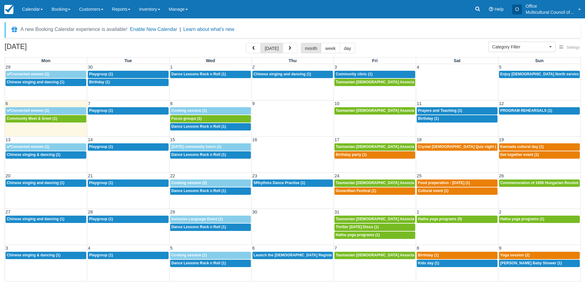  What do you see at coordinates (440, 110) in the screenshot?
I see `span: Prayers and Teaching (1)` at bounding box center [440, 110].